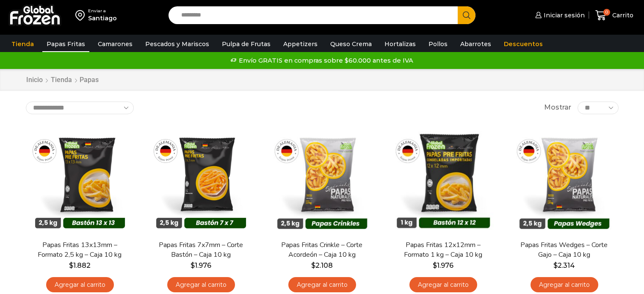  Describe the element at coordinates (558, 107) in the screenshot. I see `span: Mostrar` at that location.